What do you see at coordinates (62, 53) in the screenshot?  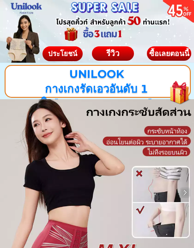 I see `span: ประโยชน์` at bounding box center [62, 53].